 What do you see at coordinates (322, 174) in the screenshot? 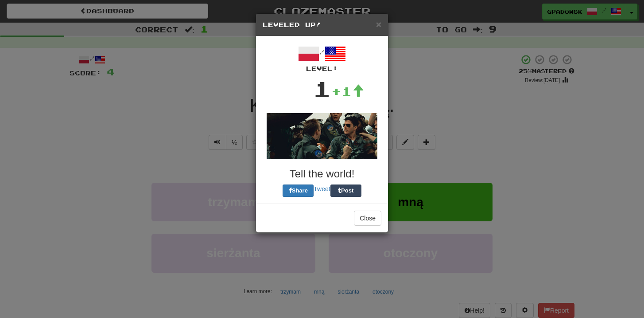
I see `h3: Tell the world!` at bounding box center [322, 174].